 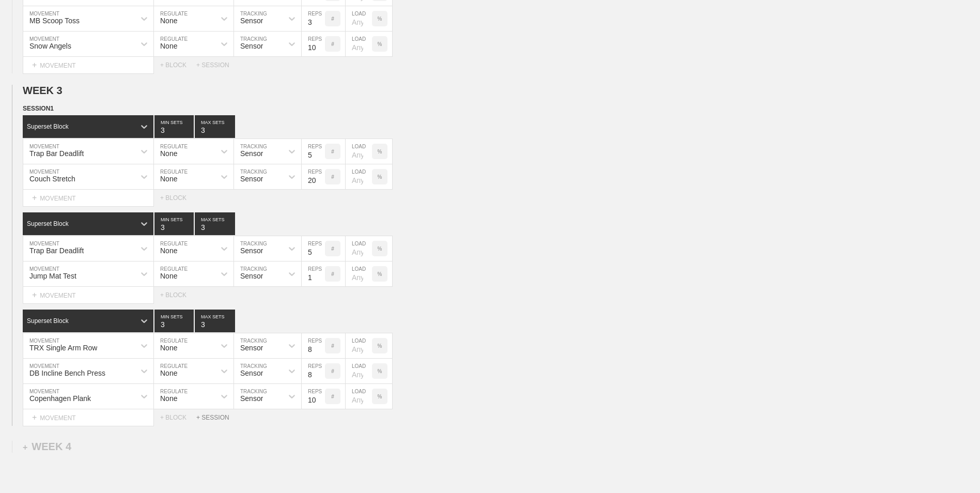 What do you see at coordinates (60, 399) in the screenshot?
I see `div: Copenhagen Plank` at bounding box center [60, 399].